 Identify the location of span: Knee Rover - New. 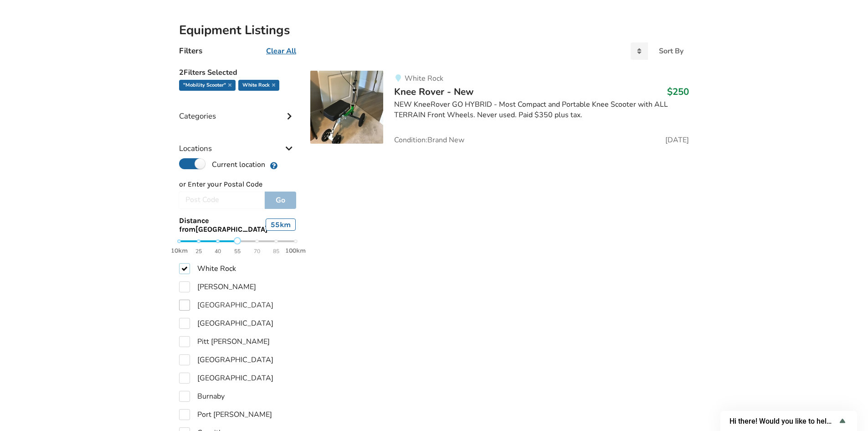
(434, 92).